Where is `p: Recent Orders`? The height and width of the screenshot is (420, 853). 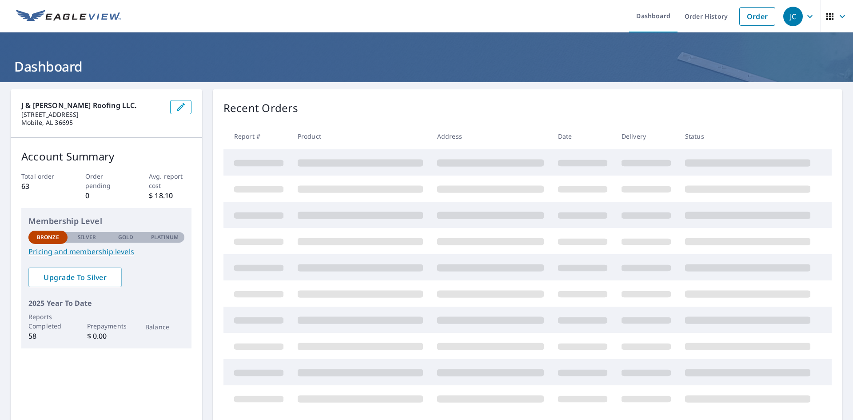
p: Recent Orders is located at coordinates (261, 108).